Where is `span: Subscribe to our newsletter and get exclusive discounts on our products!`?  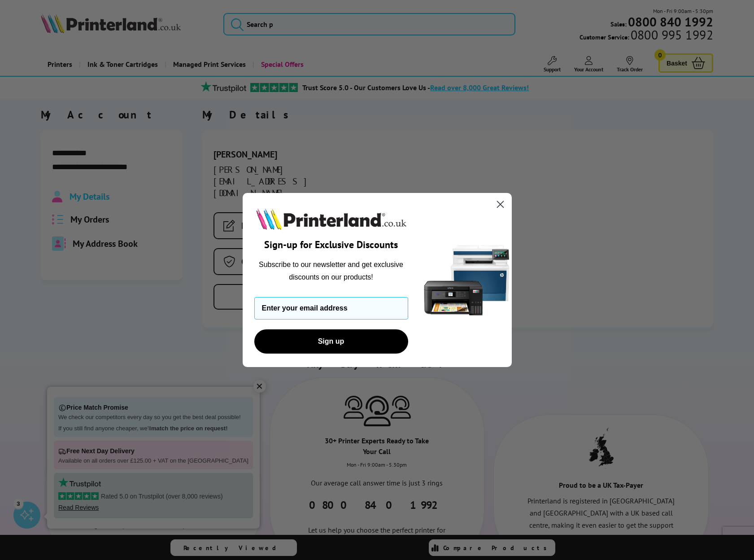
span: Subscribe to our newsletter and get exclusive discounts on our products! is located at coordinates (331, 271).